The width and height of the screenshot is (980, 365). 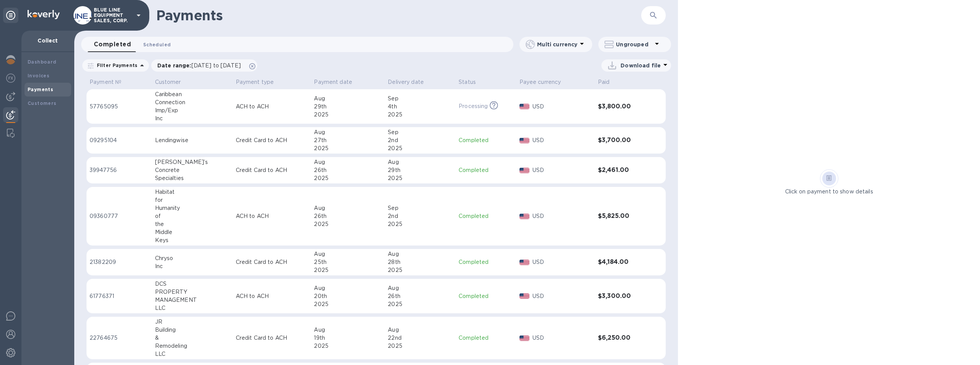 I want to click on b: Customers, so click(x=43, y=103).